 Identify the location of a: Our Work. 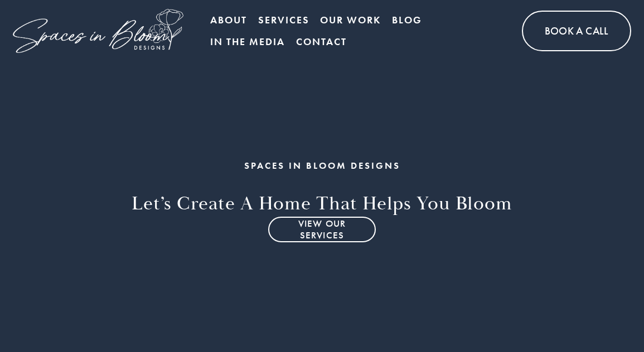
(350, 20).